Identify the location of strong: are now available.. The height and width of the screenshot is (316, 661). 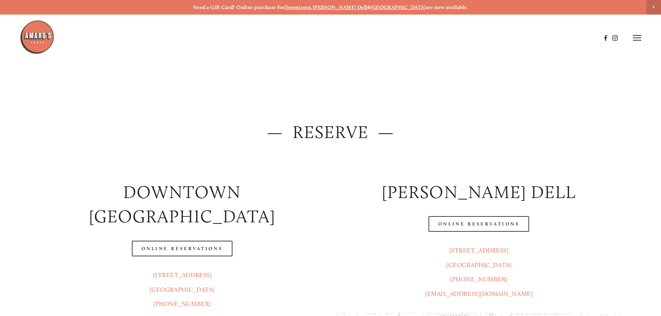
(447, 7).